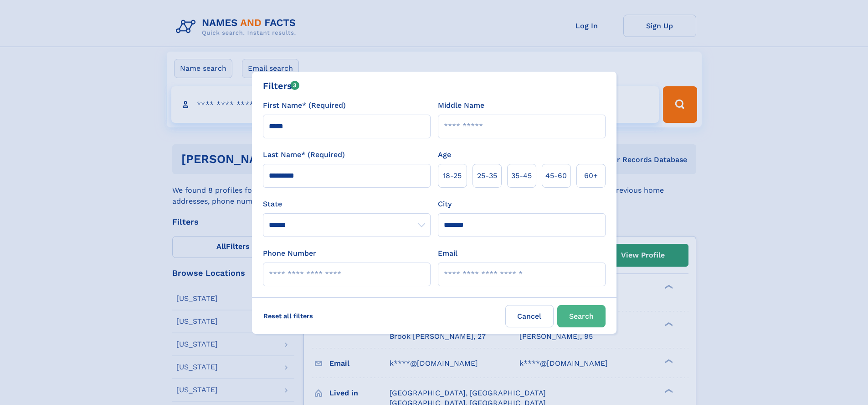 The width and height of the screenshot is (868, 405). I want to click on label: State, so click(347, 204).